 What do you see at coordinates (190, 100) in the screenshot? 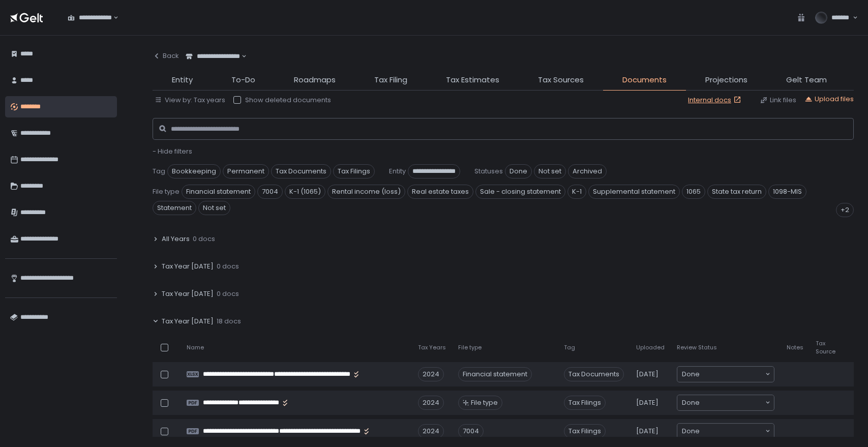
I see `div: View by: Tax years` at bounding box center [190, 100].